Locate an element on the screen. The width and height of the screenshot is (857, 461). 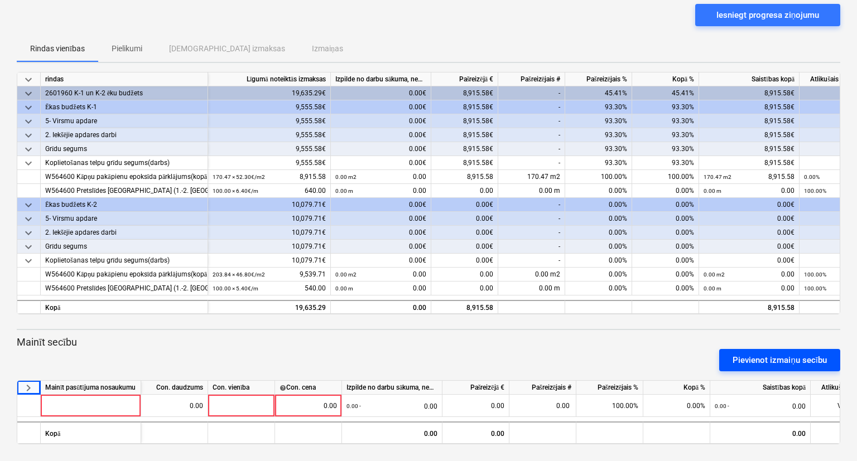
div: Ēkas budžets K-1 is located at coordinates (124, 107).